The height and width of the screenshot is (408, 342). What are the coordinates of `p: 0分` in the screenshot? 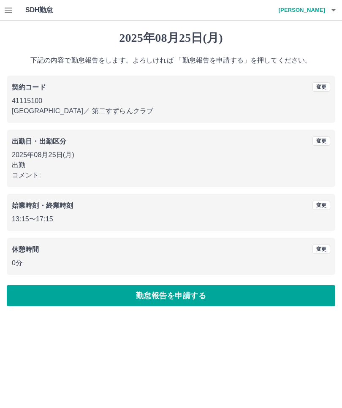 It's located at (171, 263).